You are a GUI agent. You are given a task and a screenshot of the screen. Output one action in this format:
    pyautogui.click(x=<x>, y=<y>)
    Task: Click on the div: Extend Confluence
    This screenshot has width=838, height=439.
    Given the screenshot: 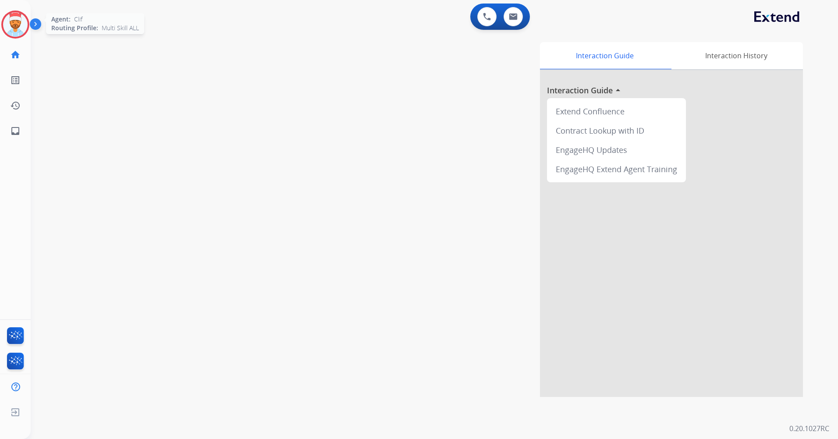 What is the action you would take?
    pyautogui.click(x=616, y=111)
    